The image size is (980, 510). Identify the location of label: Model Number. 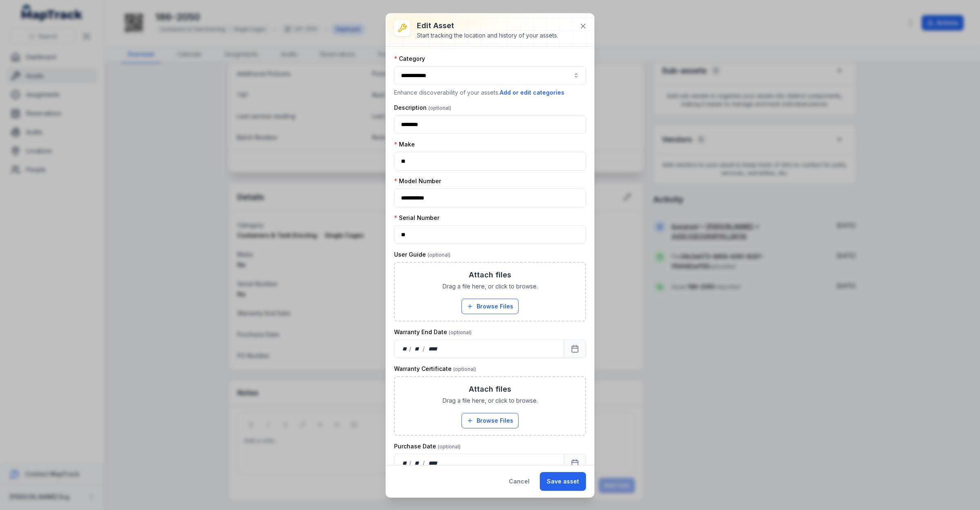
(417, 181).